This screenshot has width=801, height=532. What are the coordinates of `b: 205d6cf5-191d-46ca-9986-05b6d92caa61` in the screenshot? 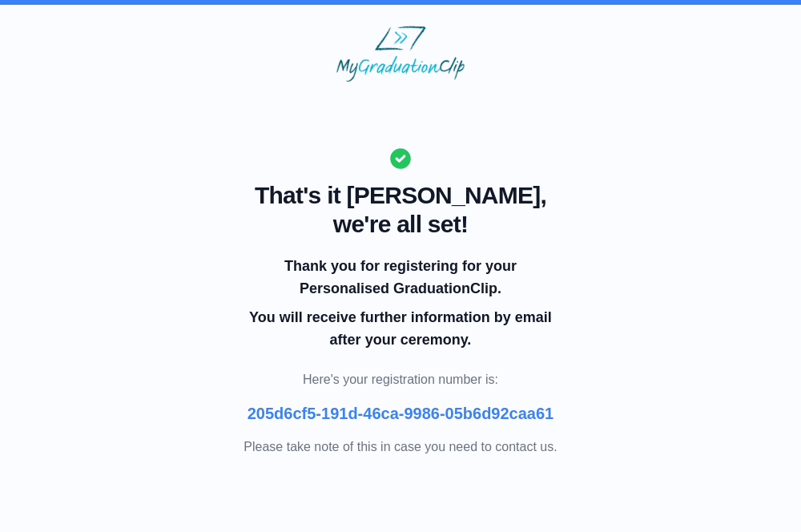 It's located at (400, 413).